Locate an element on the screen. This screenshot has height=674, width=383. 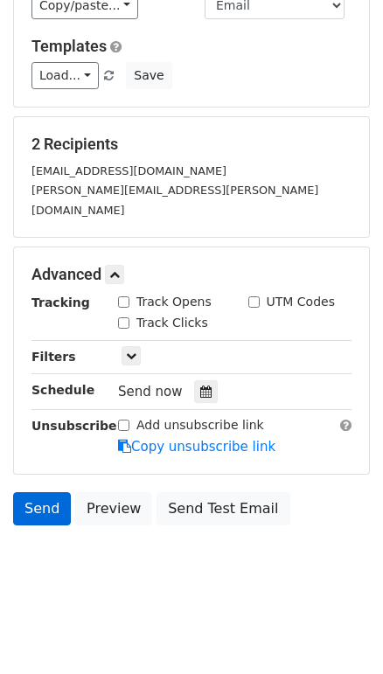
a: Templates is located at coordinates (69, 45).